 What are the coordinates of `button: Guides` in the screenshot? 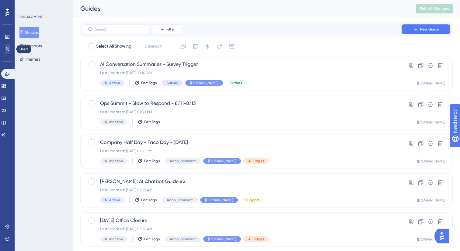 It's located at (29, 32).